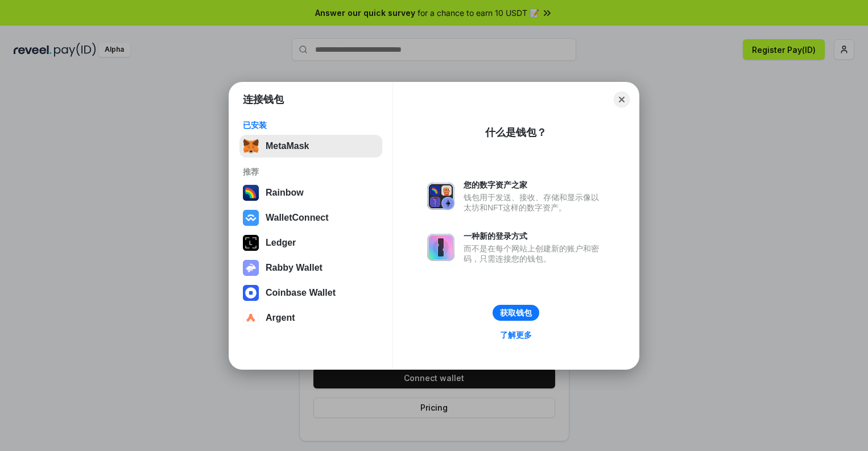  I want to click on button: Coinbase Wallet, so click(310, 293).